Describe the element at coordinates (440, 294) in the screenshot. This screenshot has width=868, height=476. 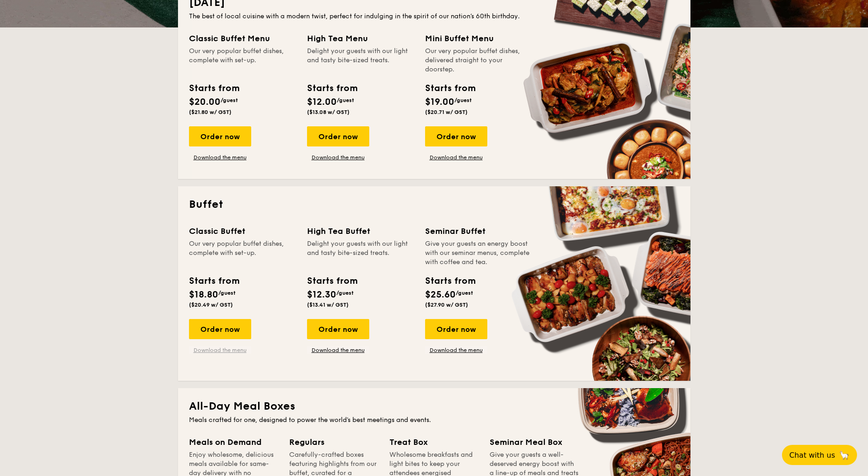
I see `span: $25.60` at that location.